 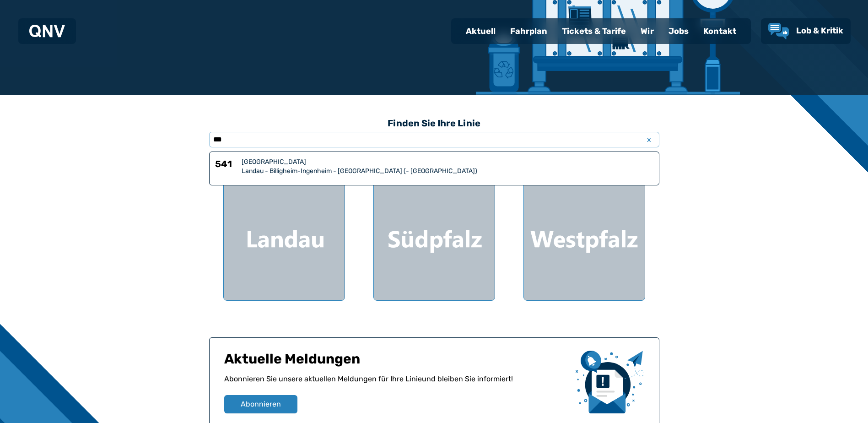 I want to click on a: Lob & Kritik, so click(x=806, y=31).